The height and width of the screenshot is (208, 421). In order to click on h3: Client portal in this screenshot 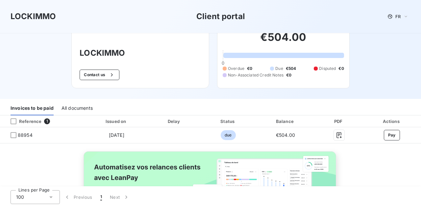, I will do `click(221, 16)`.